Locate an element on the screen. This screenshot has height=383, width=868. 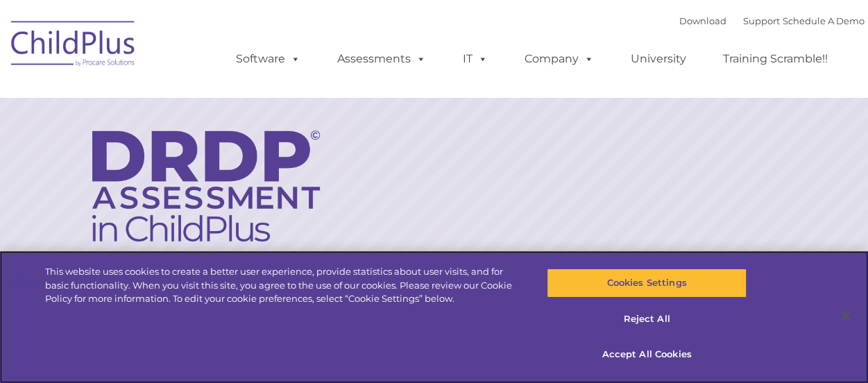
a: Download is located at coordinates (703, 21).